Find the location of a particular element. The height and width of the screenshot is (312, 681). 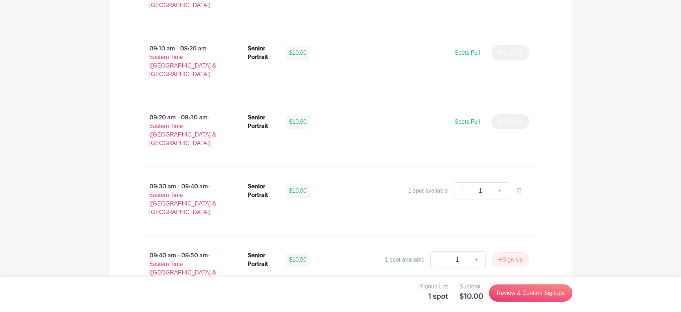

p: 09:20 am - 09:30 am is located at coordinates (184, 130).